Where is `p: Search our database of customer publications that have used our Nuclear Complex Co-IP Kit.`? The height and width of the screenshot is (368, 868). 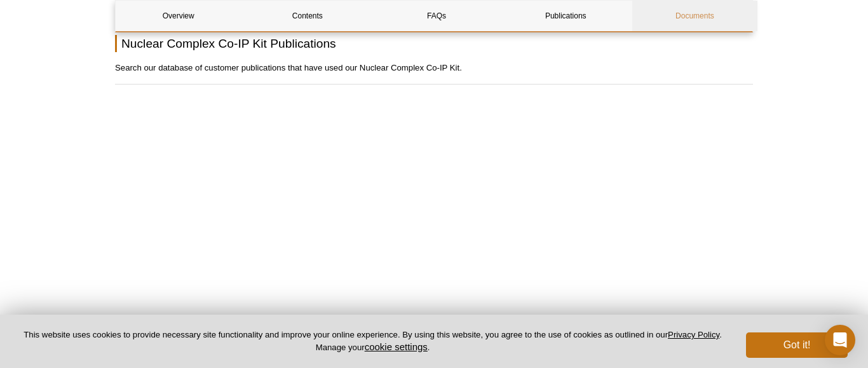 p: Search our database of customer publications that have used our Nuclear Complex Co-IP Kit. is located at coordinates (434, 68).